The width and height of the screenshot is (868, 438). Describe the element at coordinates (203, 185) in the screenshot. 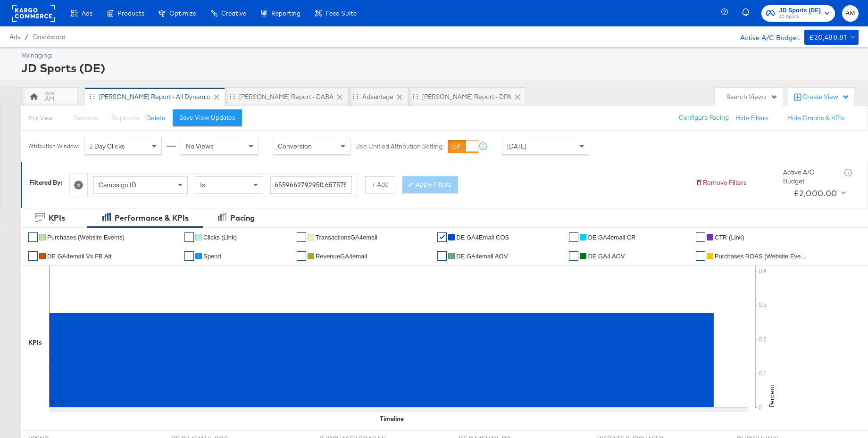

I see `span: Is` at that location.